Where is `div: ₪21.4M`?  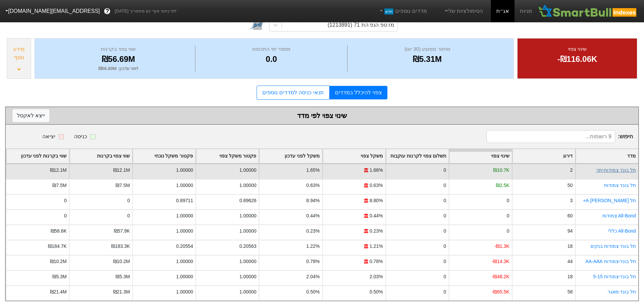 div: ₪21.4M is located at coordinates (59, 292).